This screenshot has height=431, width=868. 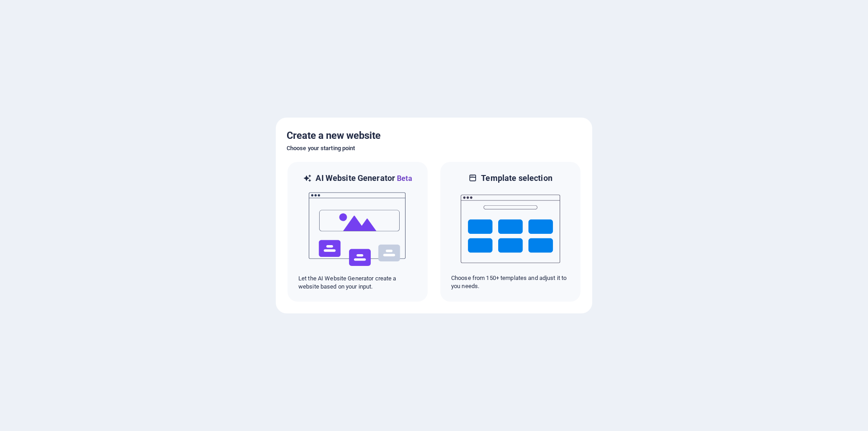 I want to click on img: ai, so click(x=357, y=229).